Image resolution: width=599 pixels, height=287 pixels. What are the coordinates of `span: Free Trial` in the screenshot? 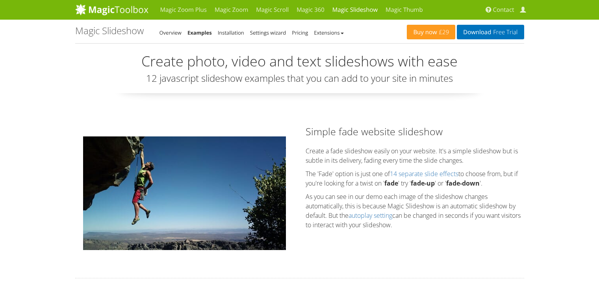 It's located at (504, 32).